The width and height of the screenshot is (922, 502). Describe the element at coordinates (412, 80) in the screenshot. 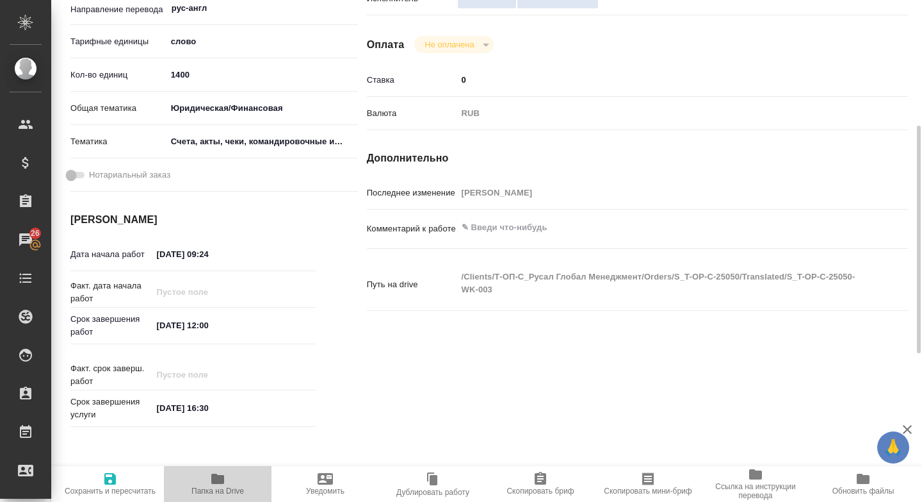

I see `p: Ставка` at that location.